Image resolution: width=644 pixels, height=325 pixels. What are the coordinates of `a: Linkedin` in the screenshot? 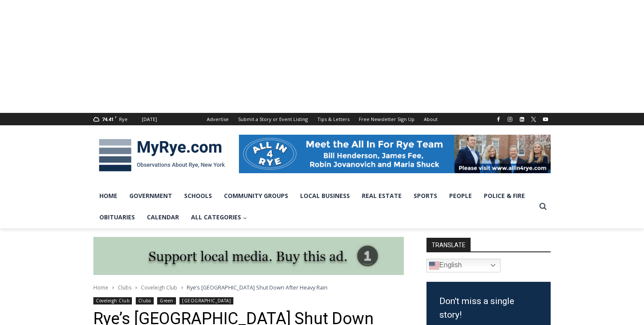 It's located at (522, 119).